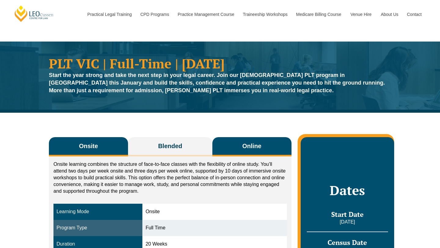 This screenshot has width=440, height=248. Describe the element at coordinates (414, 14) in the screenshot. I see `a: Contact` at that location.